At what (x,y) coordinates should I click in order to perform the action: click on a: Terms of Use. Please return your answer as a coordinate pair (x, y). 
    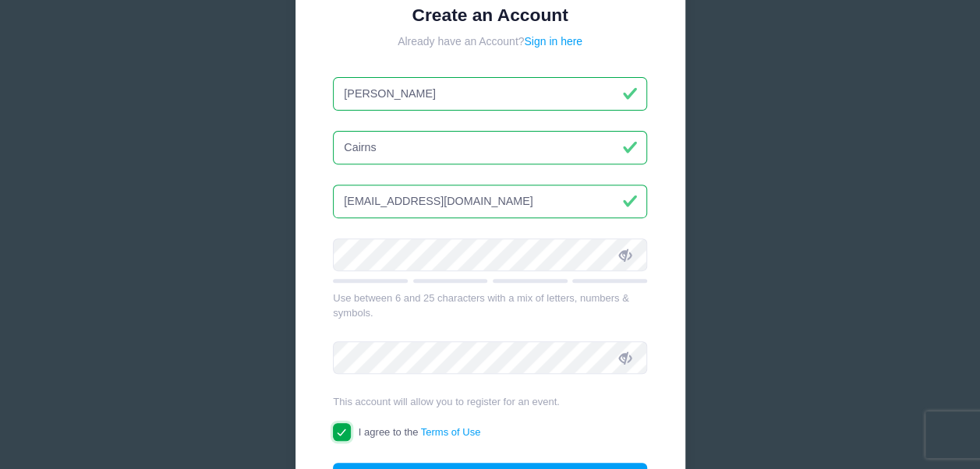
    Looking at the image, I should click on (451, 431).